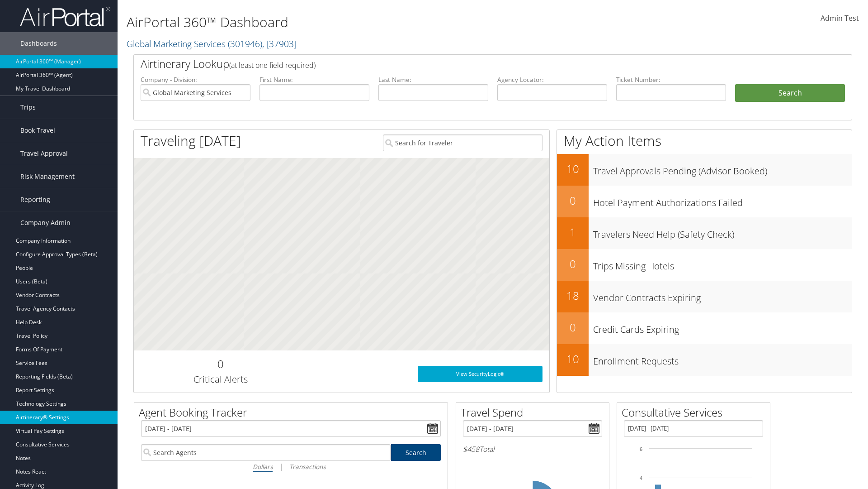  What do you see at coordinates (48, 176) in the screenshot?
I see `span: Risk Management` at bounding box center [48, 176].